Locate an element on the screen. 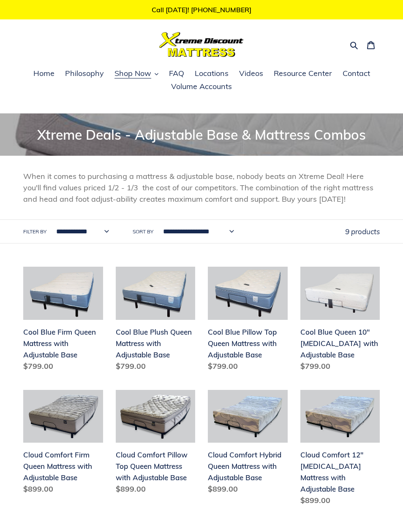 The height and width of the screenshot is (522, 403). a: Cloud Comfort Firm Queen Mattress with Adjustable Base is located at coordinates (63, 444).